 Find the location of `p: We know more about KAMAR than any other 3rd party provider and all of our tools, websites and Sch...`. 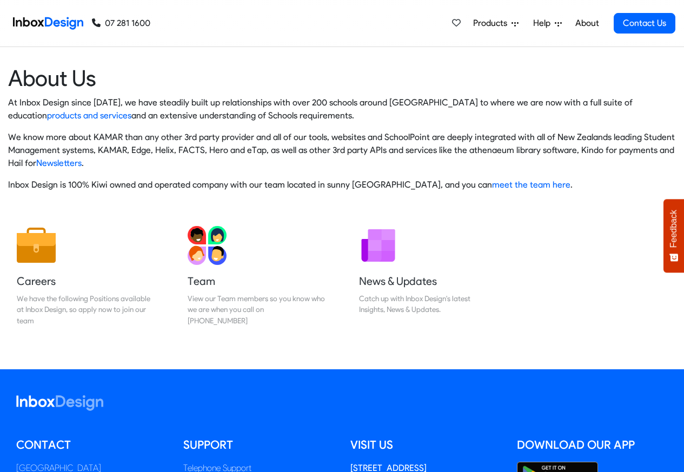

p: We know more about KAMAR than any other 3rd party provider and all of our tools, websites and Sch... is located at coordinates (342, 150).